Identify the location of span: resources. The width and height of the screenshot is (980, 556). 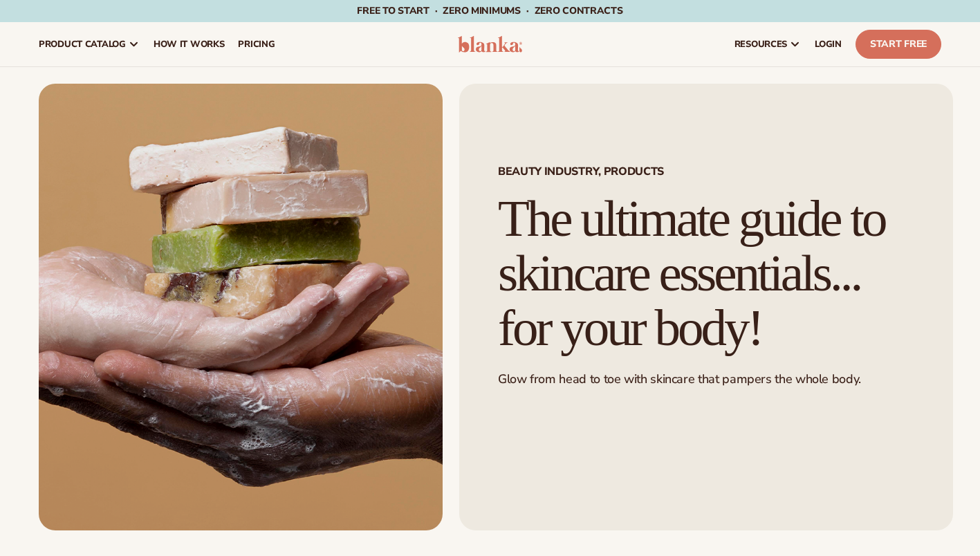
(761, 45).